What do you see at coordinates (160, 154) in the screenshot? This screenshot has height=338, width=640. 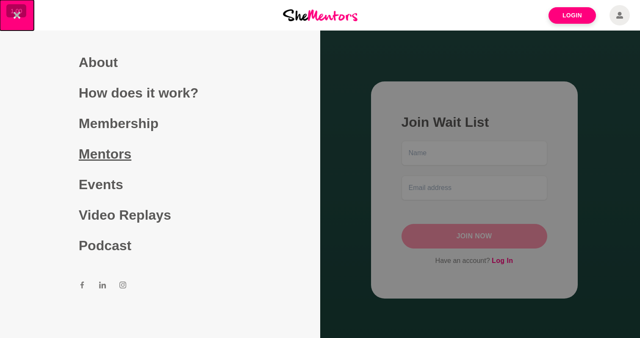 I see `a: Mentors` at bounding box center [160, 154].